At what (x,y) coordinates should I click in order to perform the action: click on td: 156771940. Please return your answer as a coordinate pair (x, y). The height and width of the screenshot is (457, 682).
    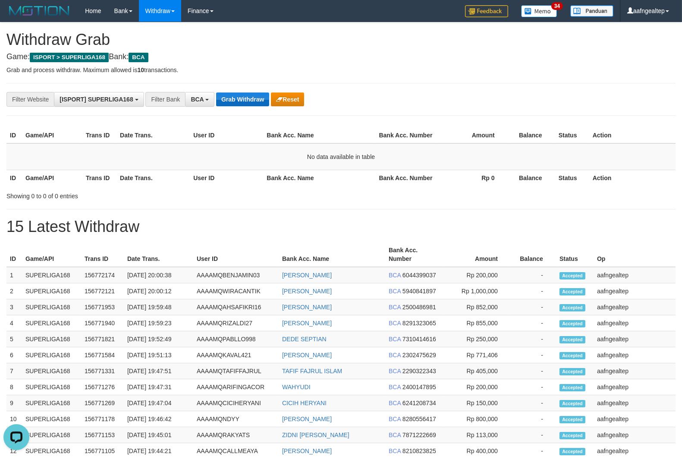
    Looking at the image, I should click on (102, 323).